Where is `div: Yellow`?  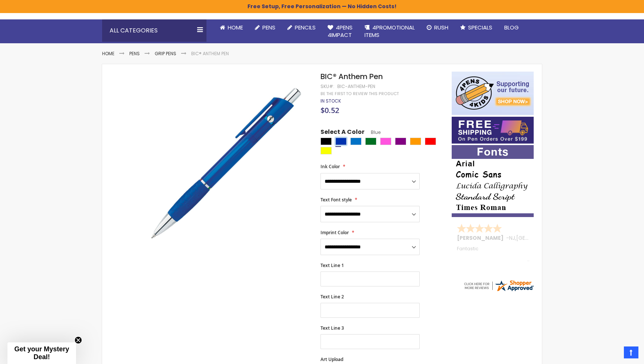 div: Yellow is located at coordinates (326, 150).